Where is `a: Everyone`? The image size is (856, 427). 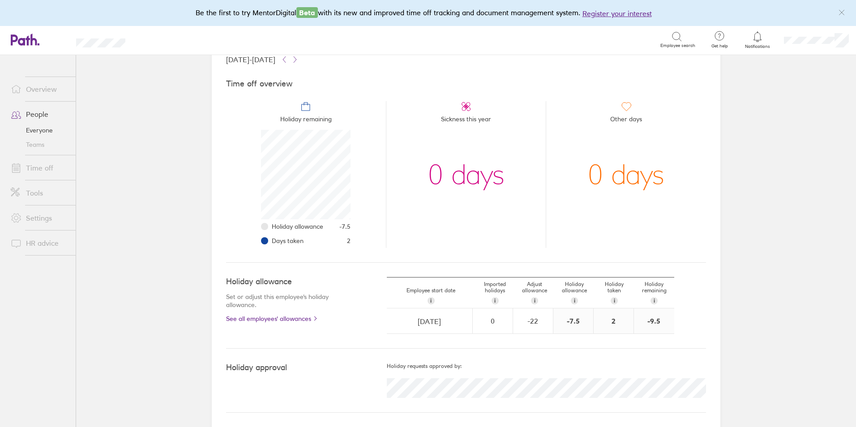
a: Everyone is located at coordinates (39, 130).